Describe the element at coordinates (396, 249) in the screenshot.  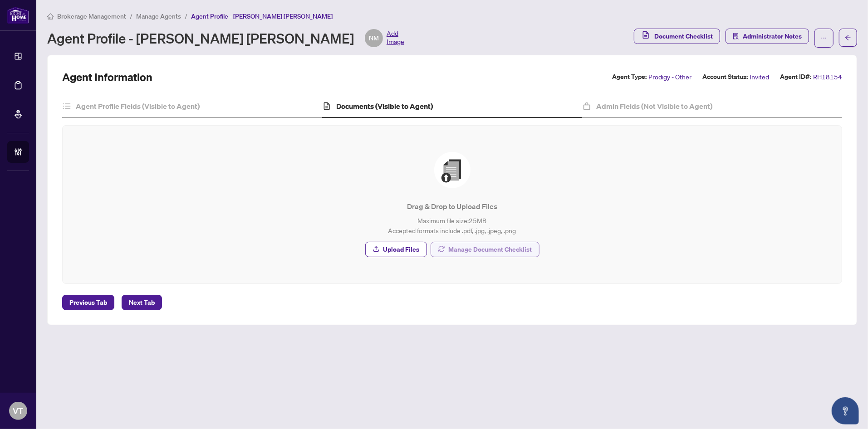
I see `button: Upload Files` at that location.